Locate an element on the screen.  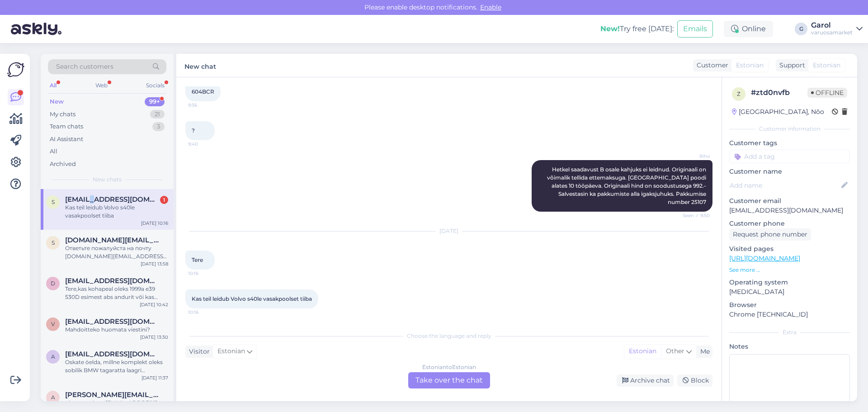
div: New is located at coordinates (57, 102).